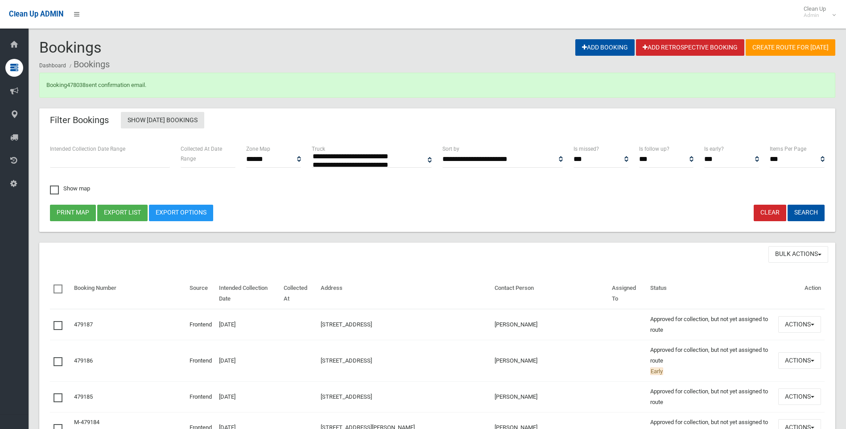  Describe the element at coordinates (88, 64) in the screenshot. I see `li: Bookings` at that location.